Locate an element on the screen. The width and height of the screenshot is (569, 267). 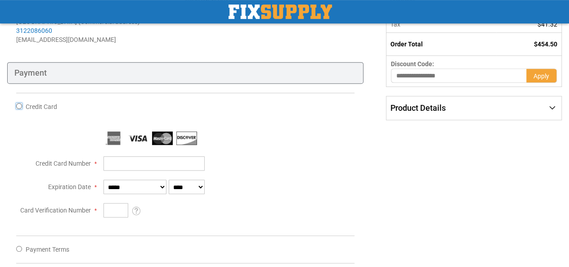
img: American Express is located at coordinates (114, 138).